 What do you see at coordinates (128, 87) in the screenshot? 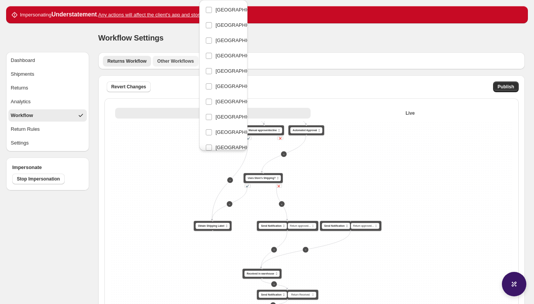
I see `button: Revert Changes` at bounding box center [128, 87].